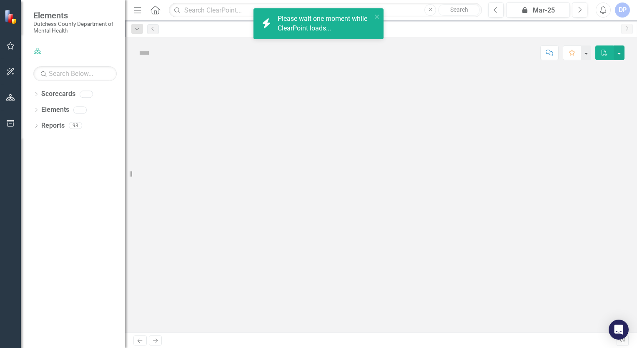 The height and width of the screenshot is (348, 637). I want to click on span: Search, so click(459, 10).